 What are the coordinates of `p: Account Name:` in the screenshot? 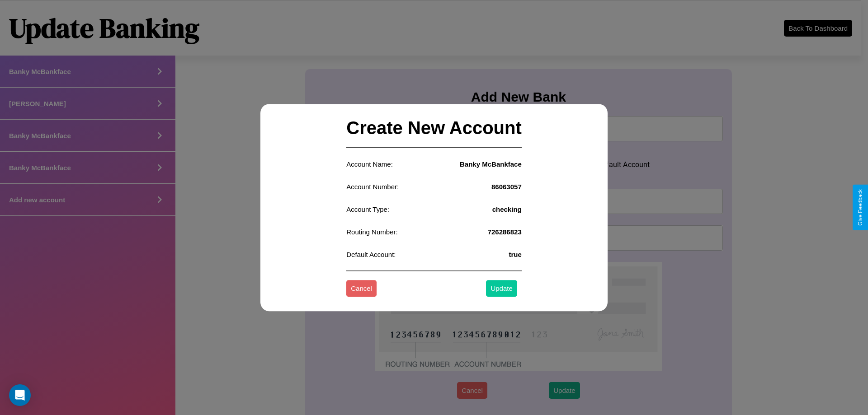 It's located at (370, 164).